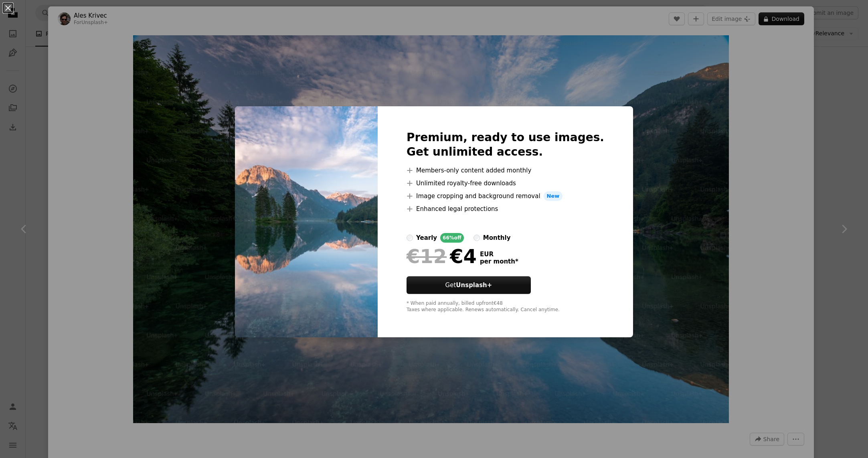 The height and width of the screenshot is (458, 868). I want to click on span: EUR, so click(499, 254).